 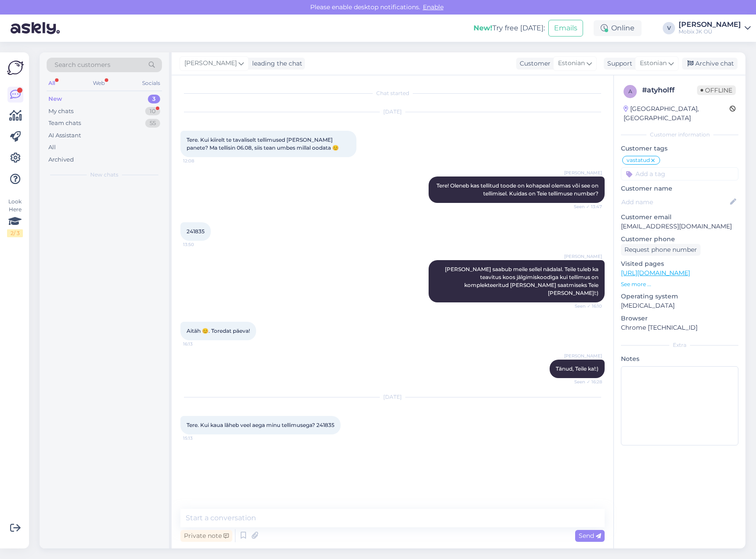 I want to click on span: Tere! Oleneb kas tellitud toode on kohapeal olemas või see on tellimisel. Kuidas on Teie tellimus..., so click(x=518, y=189).